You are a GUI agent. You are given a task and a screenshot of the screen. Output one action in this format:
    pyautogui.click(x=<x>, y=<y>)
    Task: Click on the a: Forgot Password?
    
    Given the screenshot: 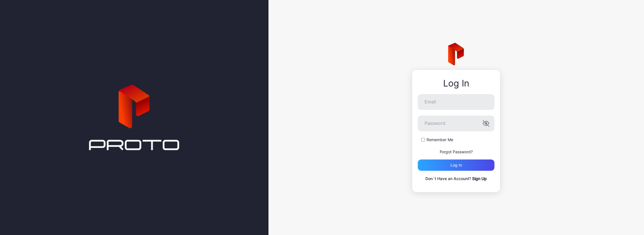 What is the action you would take?
    pyautogui.click(x=456, y=152)
    